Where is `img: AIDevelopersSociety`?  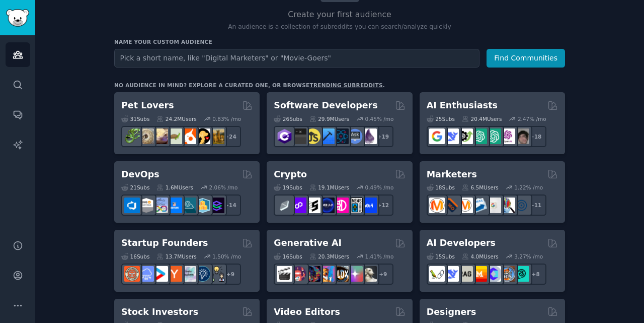 img: AIDevelopersSociety is located at coordinates (521, 274).